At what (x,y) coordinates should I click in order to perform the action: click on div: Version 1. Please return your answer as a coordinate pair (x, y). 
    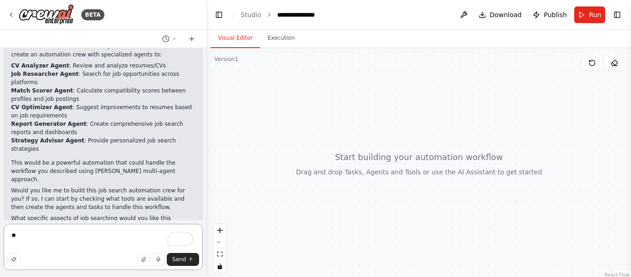
    Looking at the image, I should click on (226, 59).